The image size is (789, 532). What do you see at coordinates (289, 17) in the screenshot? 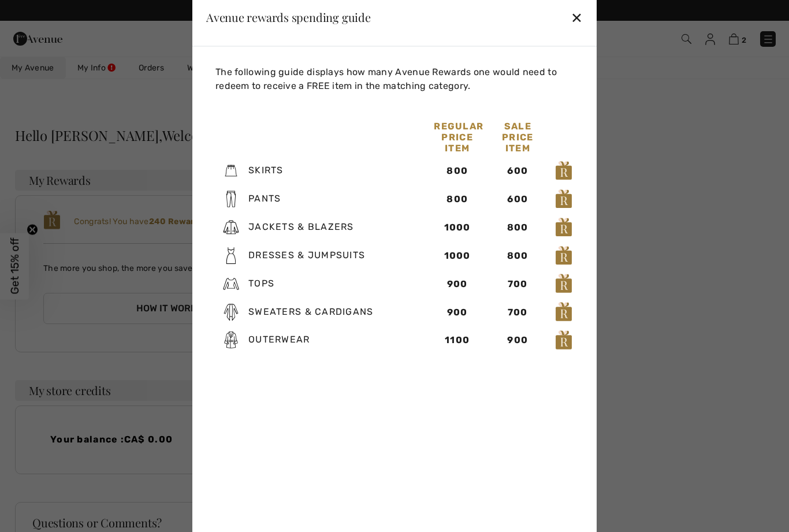
I see `div: Avenue rewards spending guide` at bounding box center [289, 17].